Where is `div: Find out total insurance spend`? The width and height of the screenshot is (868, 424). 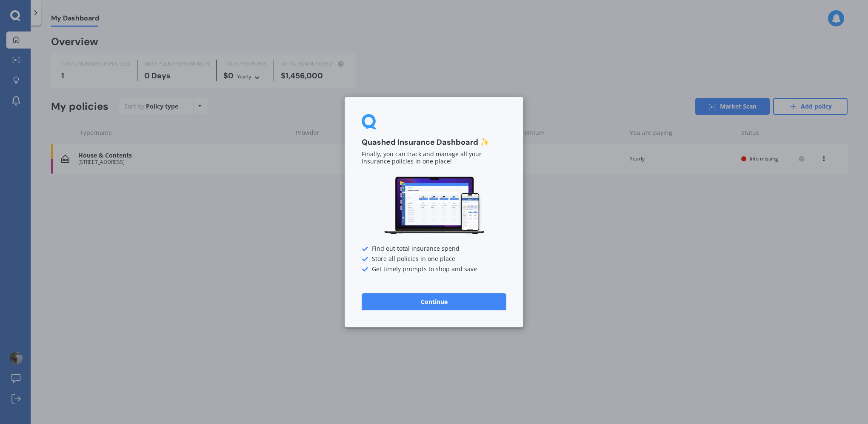 div: Find out total insurance spend is located at coordinates (434, 249).